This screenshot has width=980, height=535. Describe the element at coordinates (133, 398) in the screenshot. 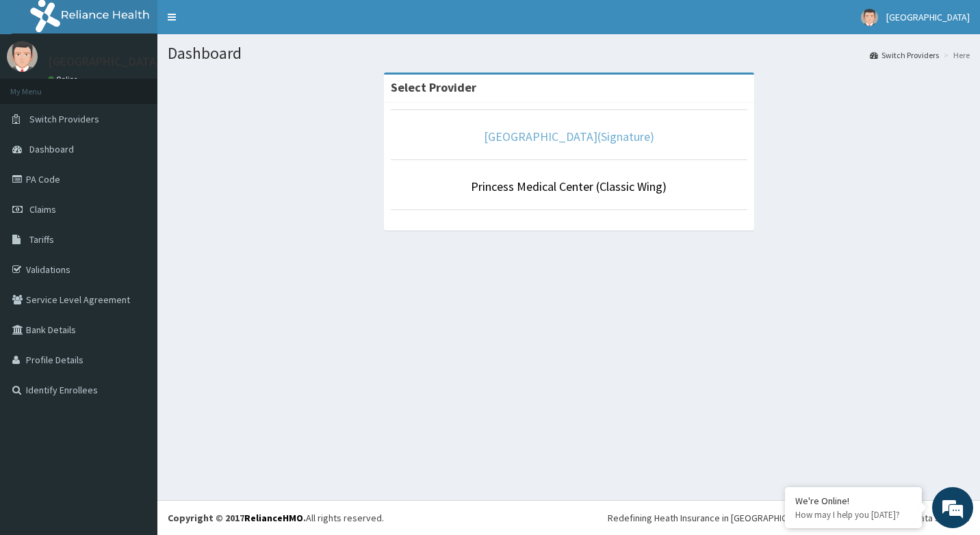

I see `textarea: Type your message and hit 'Enter'` at that location.